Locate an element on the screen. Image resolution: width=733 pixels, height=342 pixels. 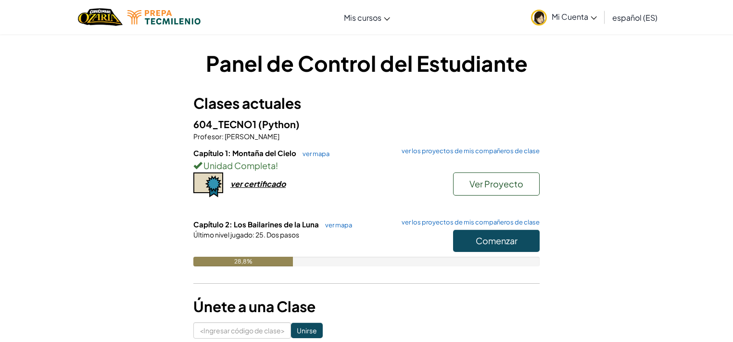
font: Capítulo 2: Los Bailarines de la Luna is located at coordinates (256, 224).